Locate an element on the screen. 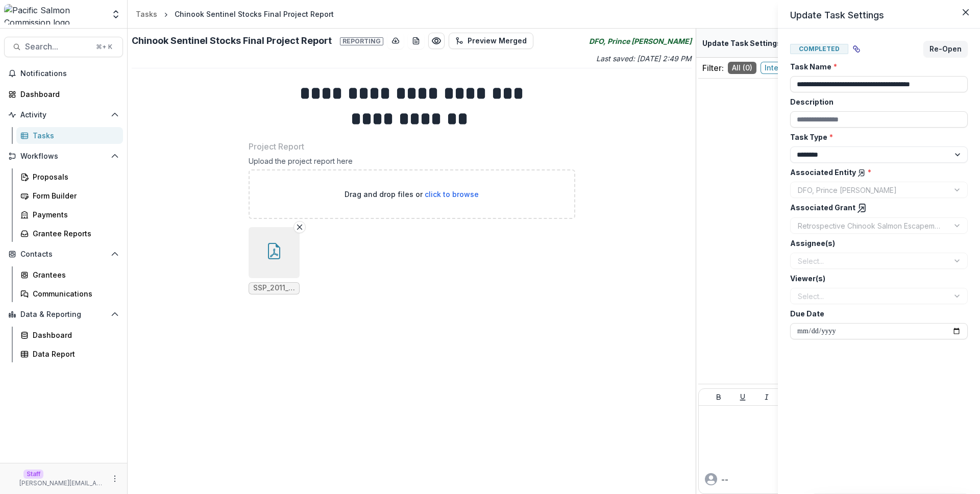  label: Due Date is located at coordinates (875, 313).